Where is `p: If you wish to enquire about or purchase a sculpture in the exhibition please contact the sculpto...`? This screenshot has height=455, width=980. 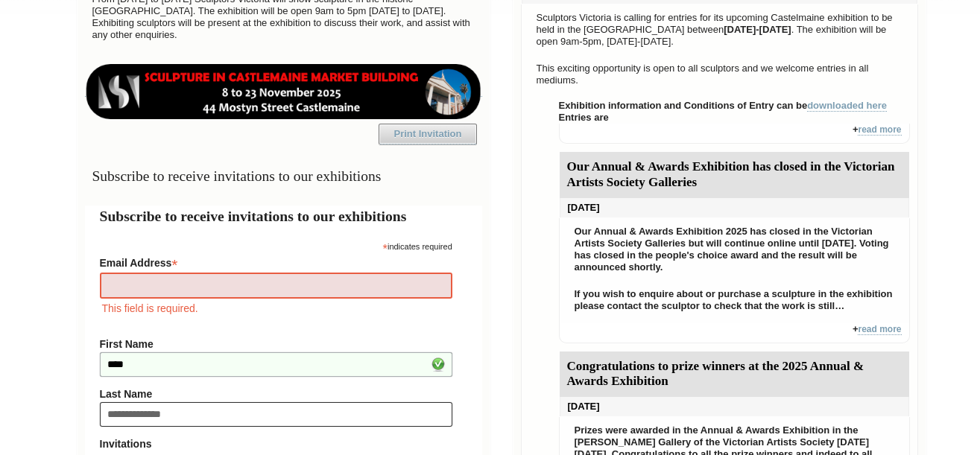
p: If you wish to enquire about or purchase a sculpture in the exhibition please contact the sculpto... is located at coordinates (733, 300).